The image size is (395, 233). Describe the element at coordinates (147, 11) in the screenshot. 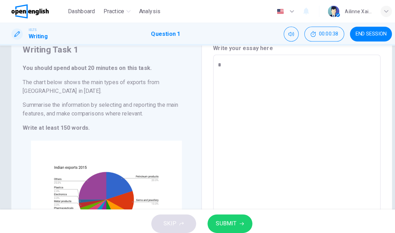

I see `button: Analysis` at that location.